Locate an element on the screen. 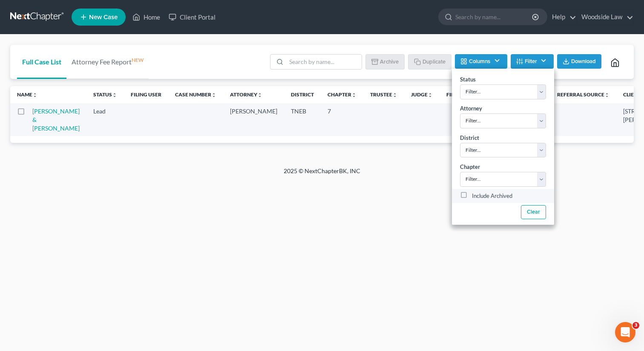 The width and height of the screenshot is (644, 351). div: Filter is located at coordinates (503, 147).